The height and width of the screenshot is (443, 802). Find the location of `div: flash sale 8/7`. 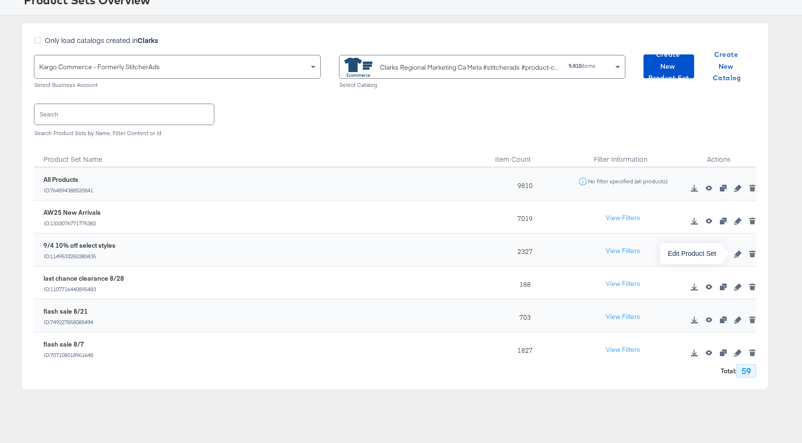

div: flash sale 8/7 is located at coordinates (68, 344).